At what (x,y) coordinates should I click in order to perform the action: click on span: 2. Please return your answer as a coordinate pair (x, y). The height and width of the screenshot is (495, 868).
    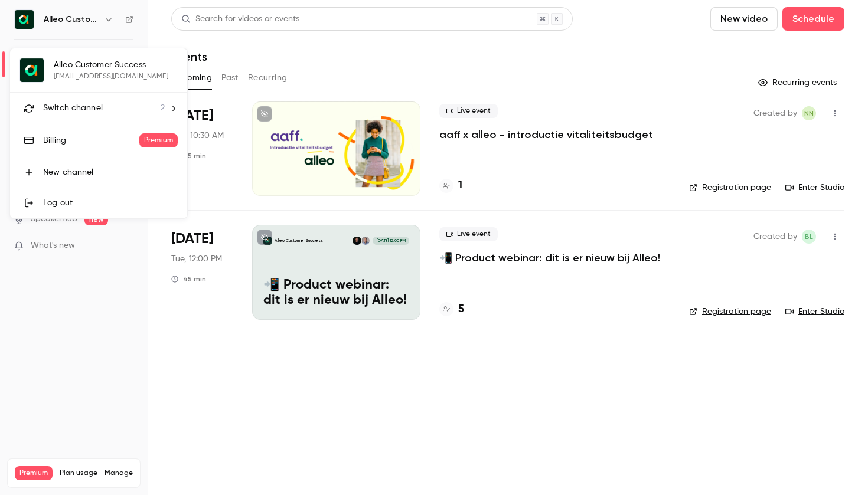
    Looking at the image, I should click on (163, 108).